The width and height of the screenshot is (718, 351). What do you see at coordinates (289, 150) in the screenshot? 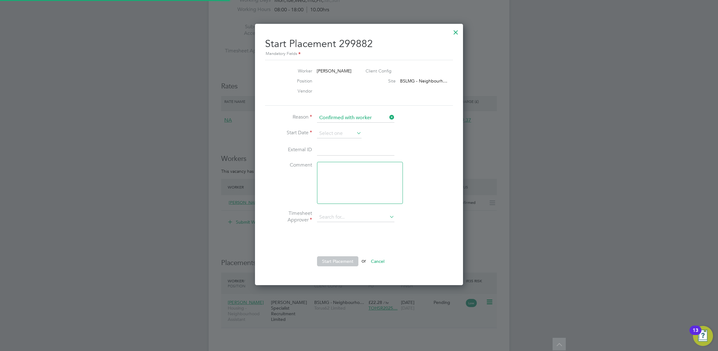
I see `label: External ID` at bounding box center [289, 150].